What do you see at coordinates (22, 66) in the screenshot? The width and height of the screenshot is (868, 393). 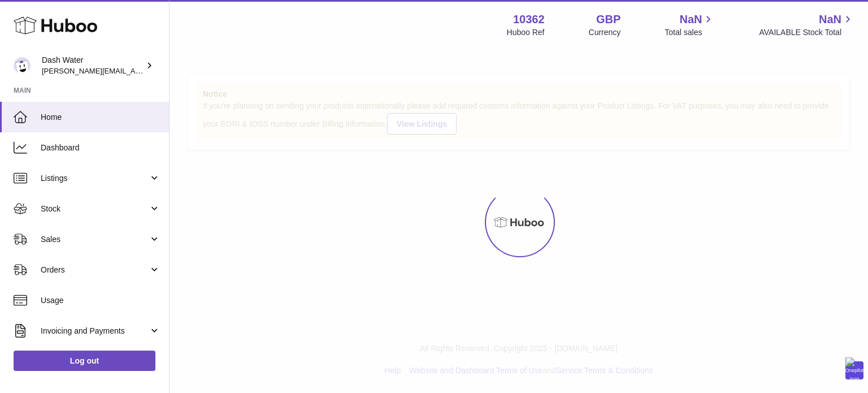 I see `img: james@dash-water.com` at bounding box center [22, 66].